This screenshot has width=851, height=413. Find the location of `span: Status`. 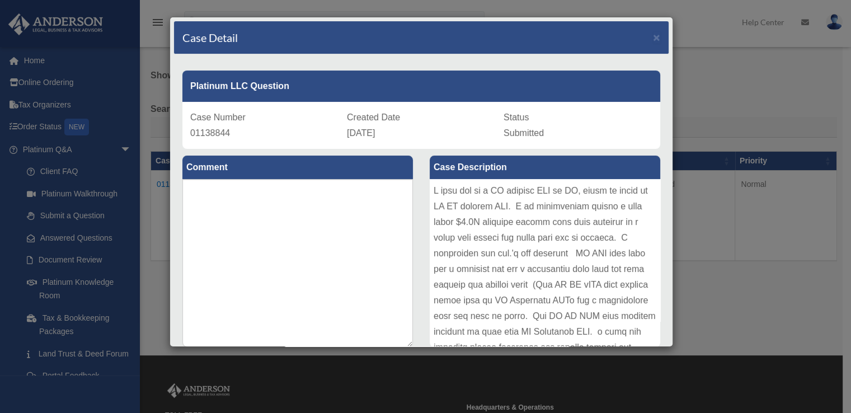

span: Status is located at coordinates (516, 117).